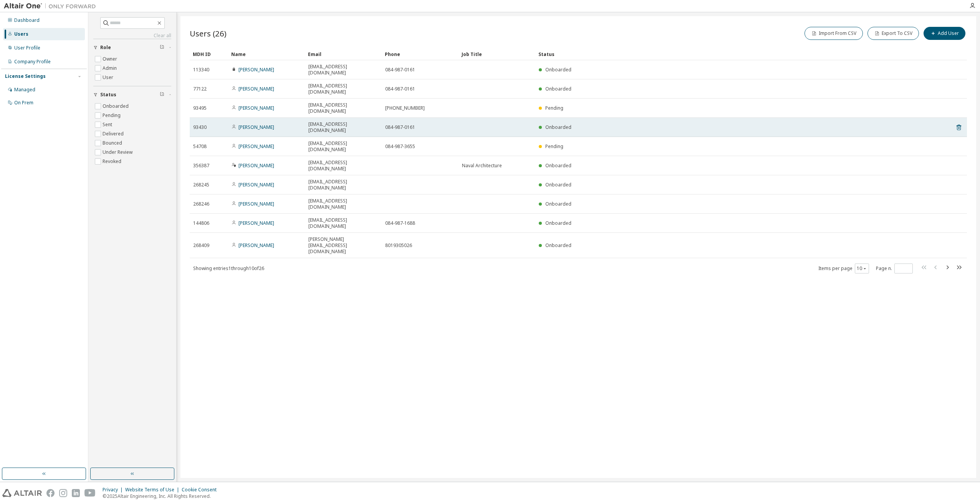 The image size is (980, 504). What do you see at coordinates (109, 78) in the screenshot?
I see `label: User` at bounding box center [109, 78].